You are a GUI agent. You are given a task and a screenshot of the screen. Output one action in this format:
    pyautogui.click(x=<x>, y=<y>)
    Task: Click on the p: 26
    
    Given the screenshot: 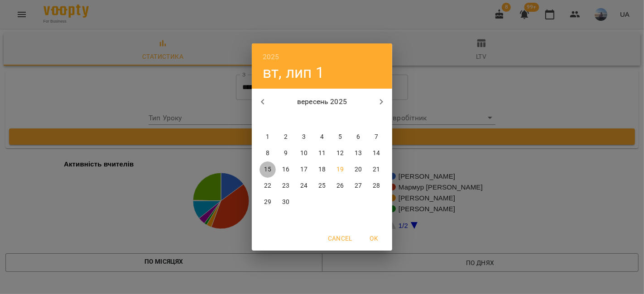 What is the action you would take?
    pyautogui.click(x=340, y=186)
    